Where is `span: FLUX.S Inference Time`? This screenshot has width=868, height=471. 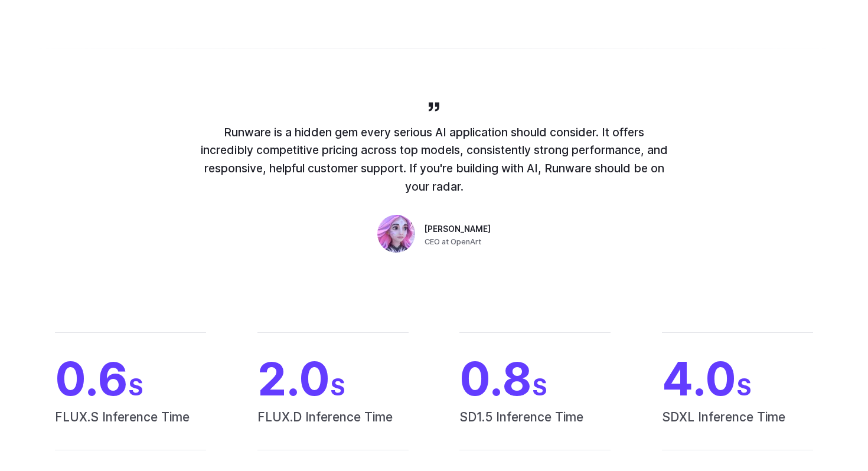
span: FLUX.S Inference Time is located at coordinates (130, 429).